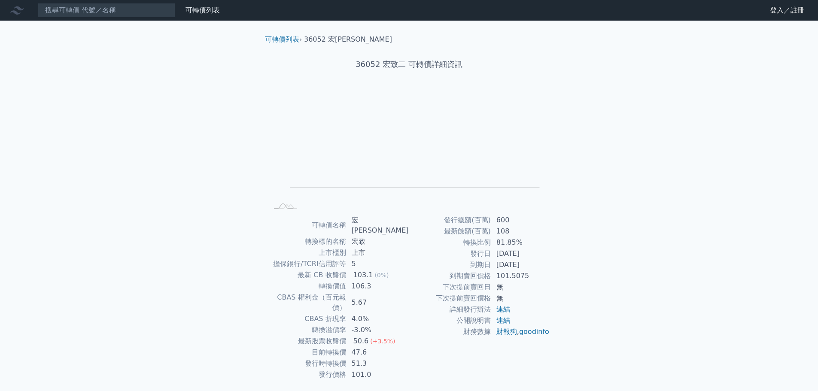 The width and height of the screenshot is (818, 391). I want to click on td: 4.0%, so click(378, 319).